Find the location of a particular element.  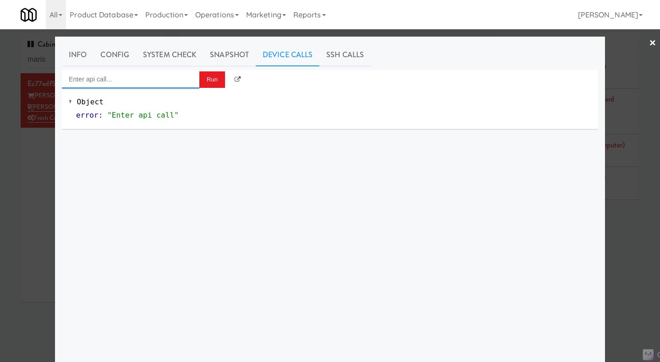

span: error is located at coordinates (87, 115).